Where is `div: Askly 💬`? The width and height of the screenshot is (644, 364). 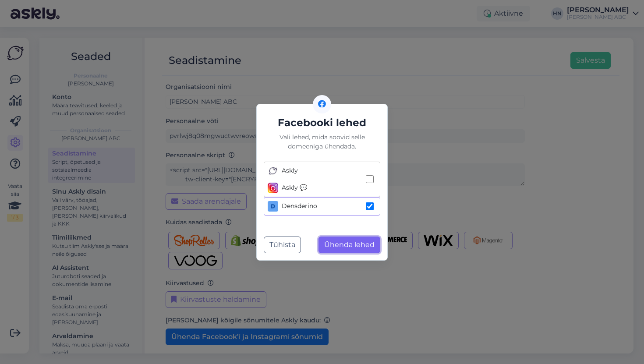 div: Askly 💬 is located at coordinates (294, 187).